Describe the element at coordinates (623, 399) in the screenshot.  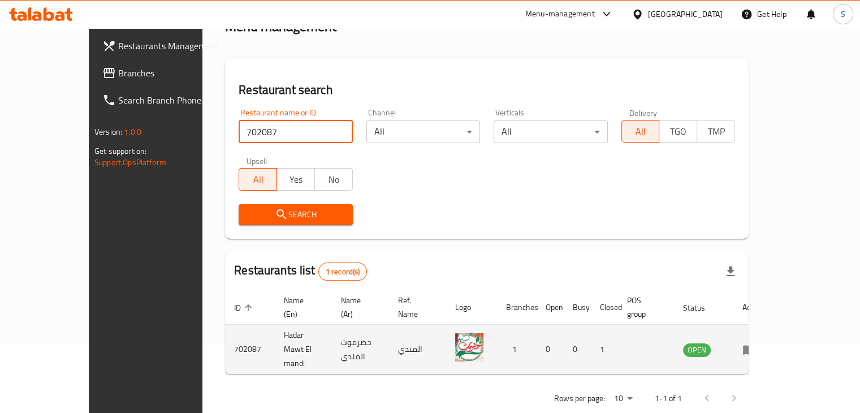
I see `div: Rows per page:` at that location.